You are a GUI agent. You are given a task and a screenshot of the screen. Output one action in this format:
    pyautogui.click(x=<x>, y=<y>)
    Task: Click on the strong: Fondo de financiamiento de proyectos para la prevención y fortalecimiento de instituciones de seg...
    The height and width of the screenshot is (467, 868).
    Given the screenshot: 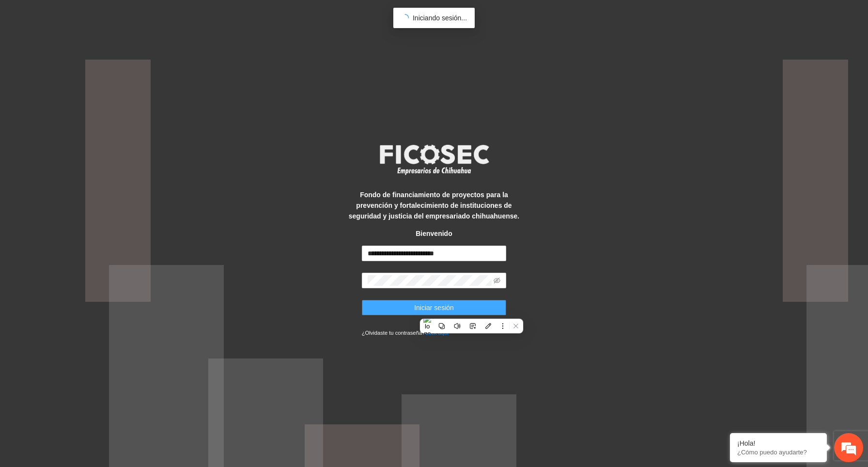 What is the action you would take?
    pyautogui.click(x=434, y=206)
    